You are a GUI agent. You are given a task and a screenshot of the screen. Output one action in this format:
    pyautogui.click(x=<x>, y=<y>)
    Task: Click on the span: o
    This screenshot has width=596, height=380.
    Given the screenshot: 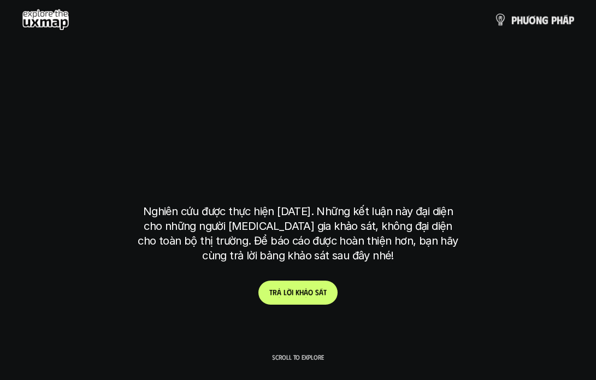 What is the action you would take?
    pyautogui.click(x=310, y=293)
    